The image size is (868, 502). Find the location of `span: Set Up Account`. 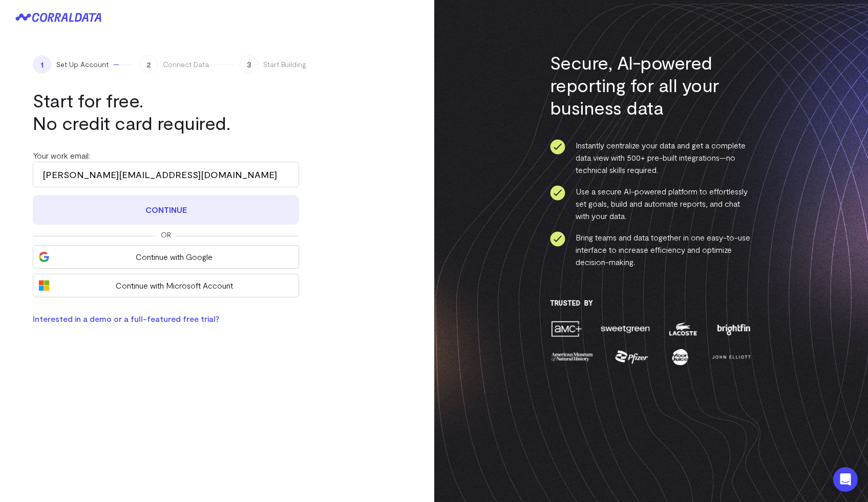

span: Set Up Account is located at coordinates (82, 64).